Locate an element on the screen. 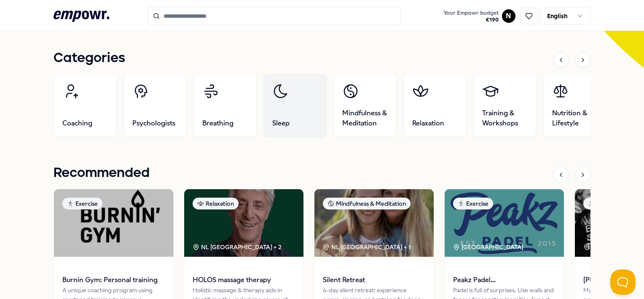 The height and width of the screenshot is (299, 644). button: Your Empowr budget€190 is located at coordinates (471, 16).